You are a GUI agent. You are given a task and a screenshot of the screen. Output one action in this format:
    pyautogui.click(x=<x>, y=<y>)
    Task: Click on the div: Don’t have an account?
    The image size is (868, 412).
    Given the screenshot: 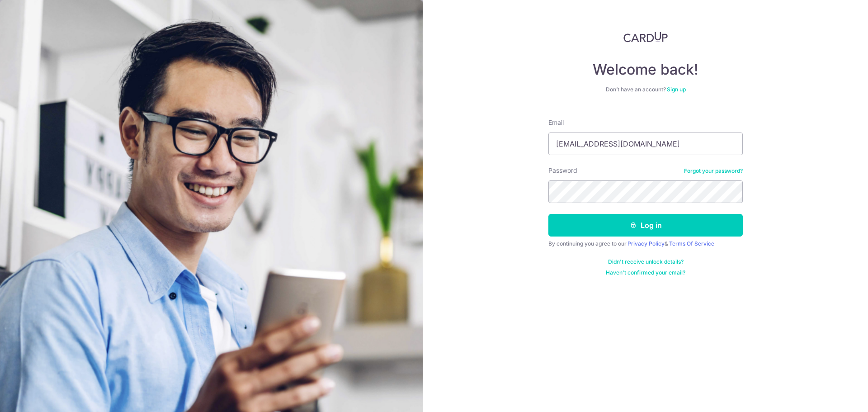 What is the action you would take?
    pyautogui.click(x=645, y=90)
    